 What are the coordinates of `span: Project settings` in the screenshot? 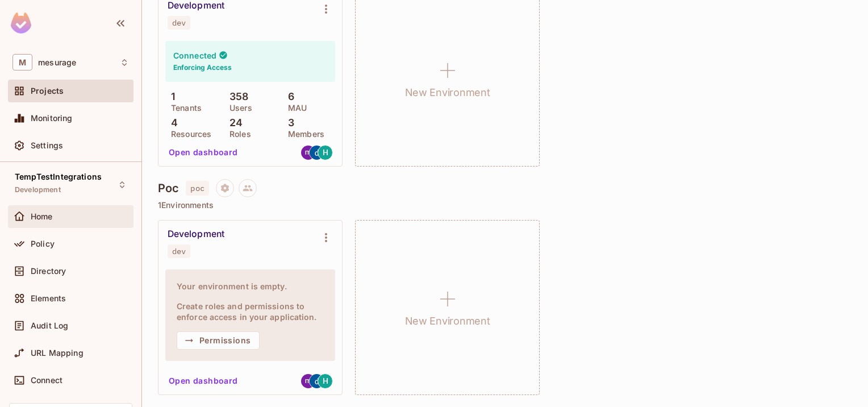 It's located at (225, 190).